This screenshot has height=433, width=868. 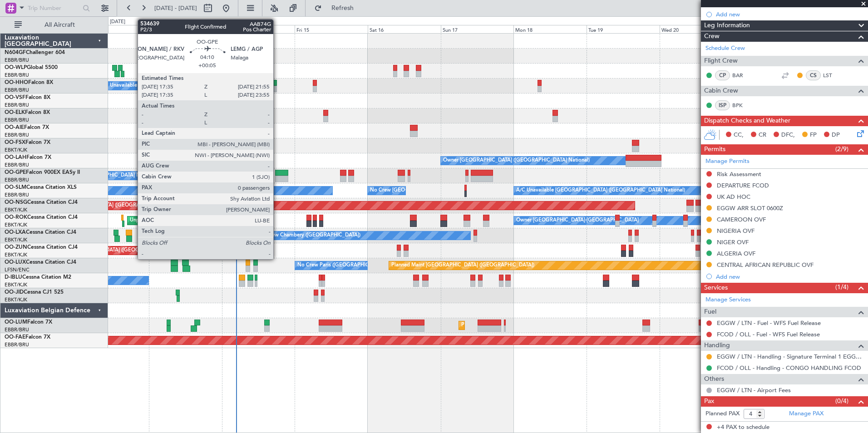 What do you see at coordinates (788, 135) in the screenshot?
I see `span: DFC,` at bounding box center [788, 135].